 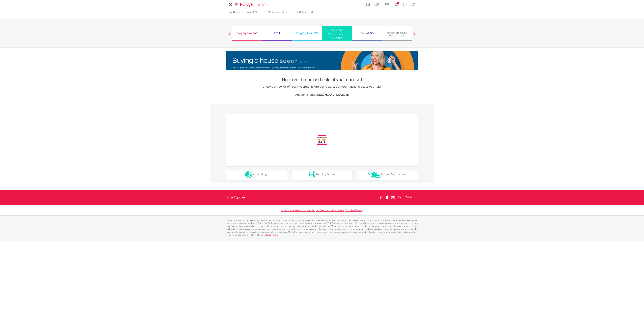 What do you see at coordinates (394, 174) in the screenshot?
I see `span: Recent Transactions` at bounding box center [394, 174].